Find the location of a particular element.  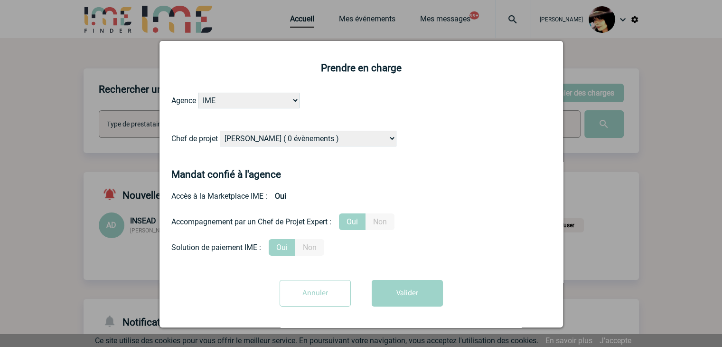

b: Oui is located at coordinates (281, 196).